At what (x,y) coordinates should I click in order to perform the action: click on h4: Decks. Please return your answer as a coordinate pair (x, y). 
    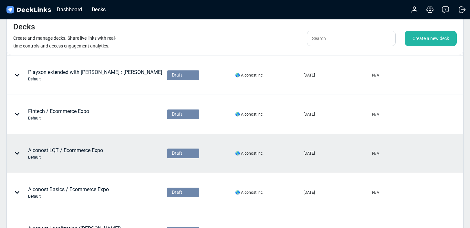
    Looking at the image, I should click on (24, 27).